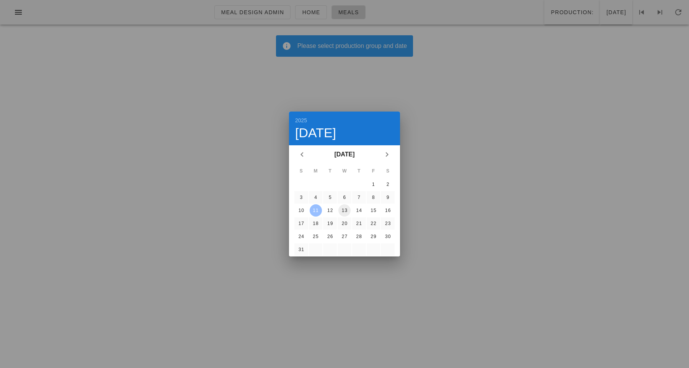 The image size is (689, 368). Describe the element at coordinates (345, 223) in the screenshot. I see `div: 20` at that location.